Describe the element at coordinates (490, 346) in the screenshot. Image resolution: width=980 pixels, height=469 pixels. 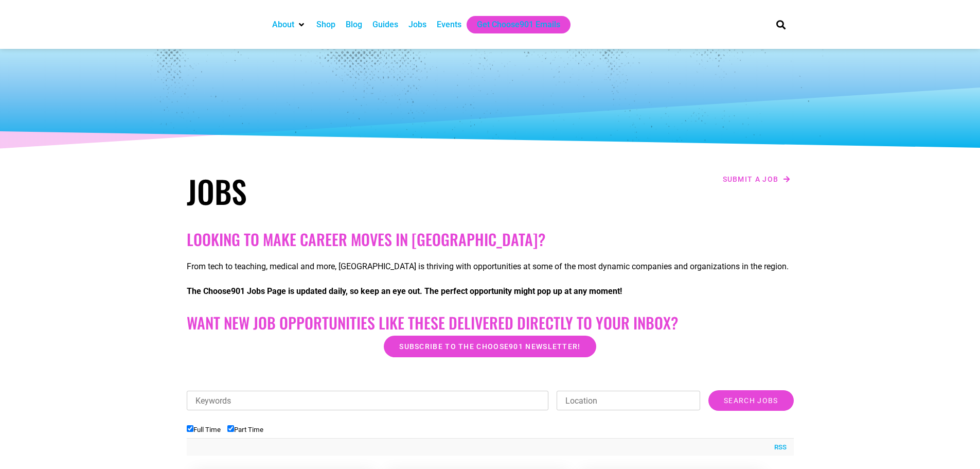
I see `span: Subscribe to the Choose901 newsletter!` at that location.